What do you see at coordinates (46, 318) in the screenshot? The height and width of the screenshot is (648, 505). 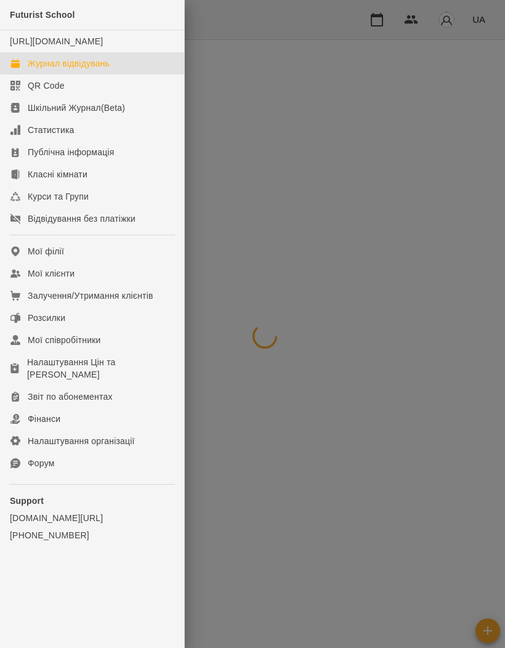 I see `div: Розсилки` at bounding box center [46, 318].